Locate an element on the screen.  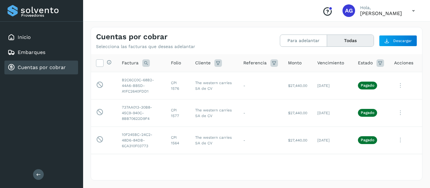
td: 737AA013-30B8-45C9-940C-8BB70622D9F4 is located at coordinates (141, 113).